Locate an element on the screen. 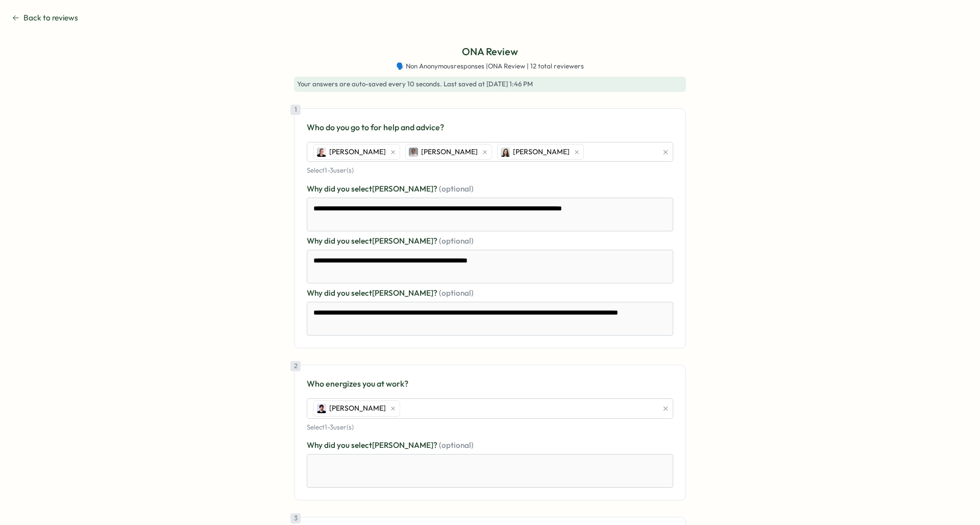 This screenshot has height=525, width=980. div: 1 is located at coordinates (296, 110).